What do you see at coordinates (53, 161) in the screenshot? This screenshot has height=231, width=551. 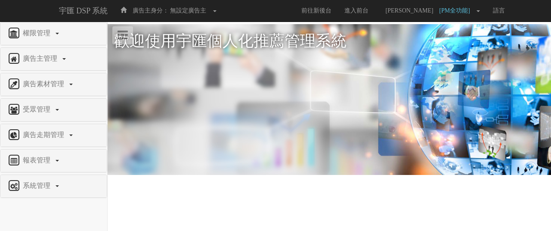 I see `a: 報表管理` at bounding box center [53, 161].